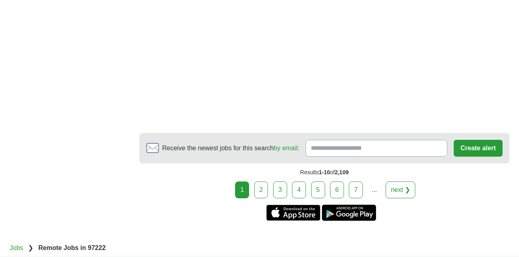  Describe the element at coordinates (401, 190) in the screenshot. I see `a: next ❯` at that location.